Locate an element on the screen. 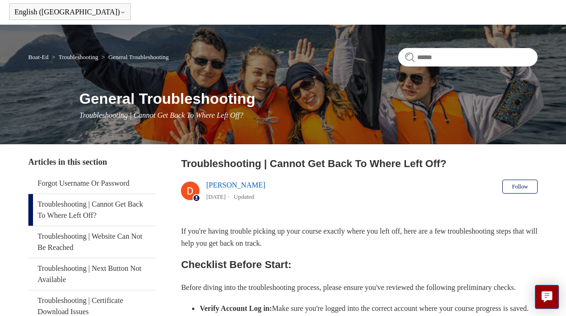 The image size is (566, 316). a: Troubleshooting | Next Button Not Available is located at coordinates (92, 274).